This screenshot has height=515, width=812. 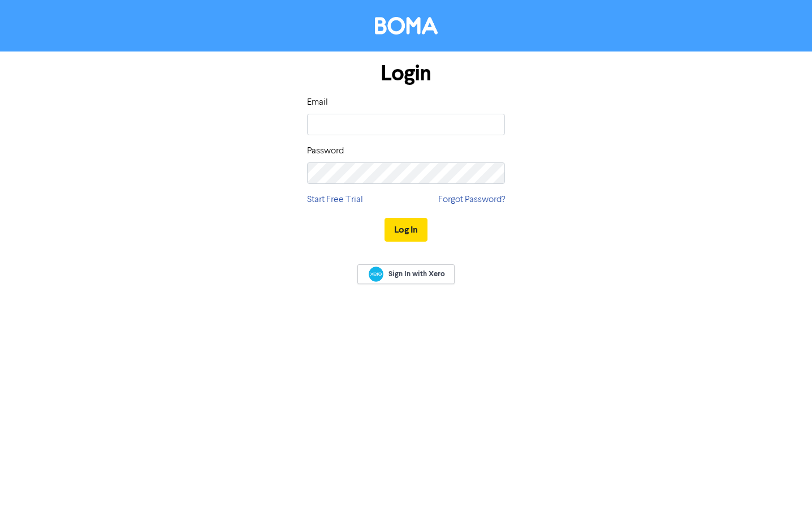 I want to click on label: Email, so click(x=317, y=102).